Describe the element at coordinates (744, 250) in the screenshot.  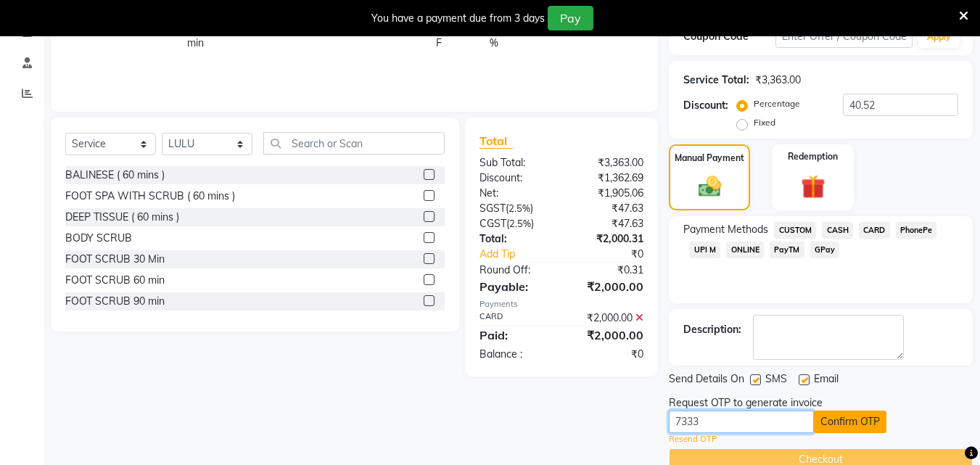
I see `span: ONLINE` at that location.